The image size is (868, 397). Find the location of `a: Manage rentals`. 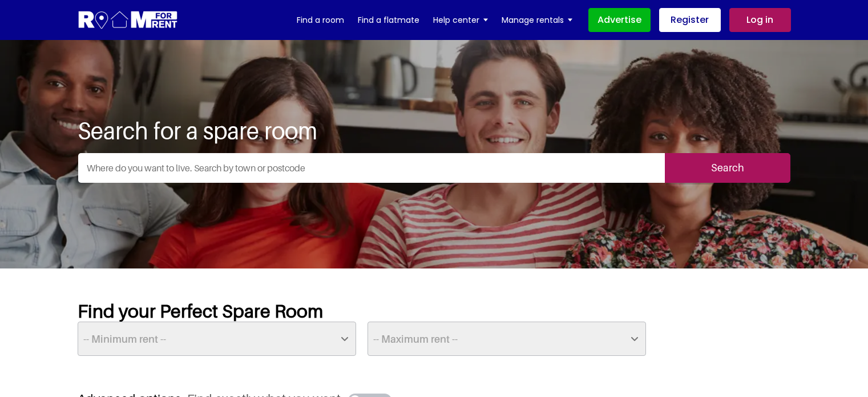

a: Manage rentals is located at coordinates (537, 20).